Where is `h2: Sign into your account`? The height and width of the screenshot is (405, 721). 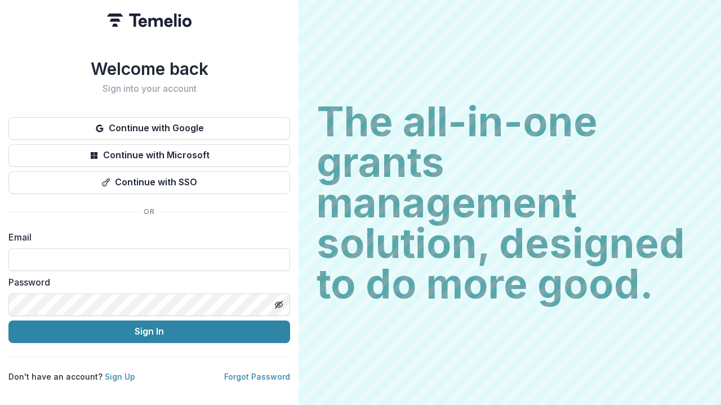 h2: Sign into your account is located at coordinates (149, 88).